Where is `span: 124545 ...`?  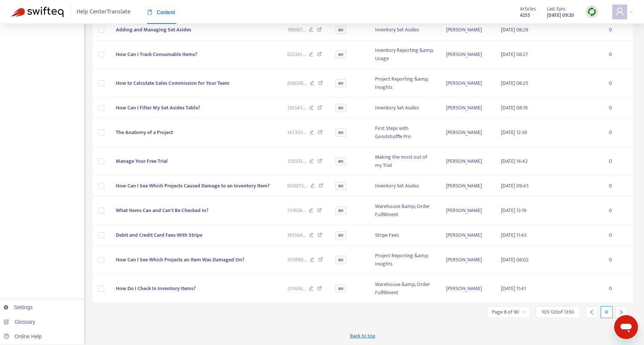 span: 124545 ... is located at coordinates (297, 108).